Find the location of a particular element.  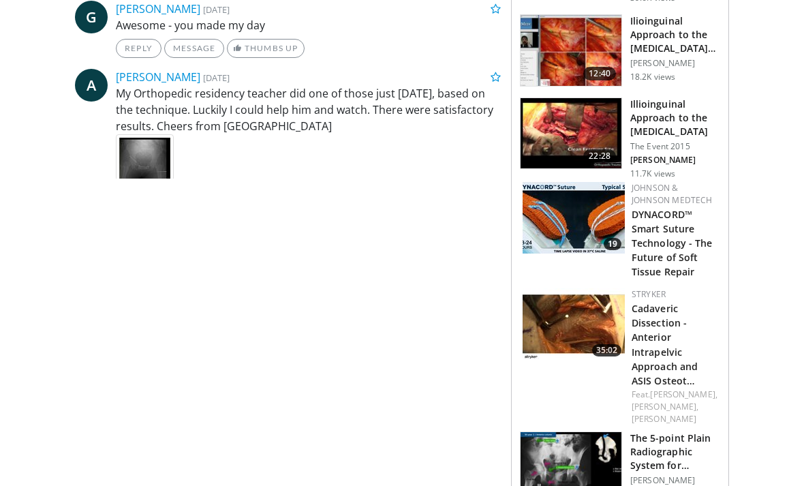

img: 5f823e43-eb77-4177-af56-2c12dceec9c2.150x105_q85_crop-smart_upscale.jpg is located at coordinates (571, 50).